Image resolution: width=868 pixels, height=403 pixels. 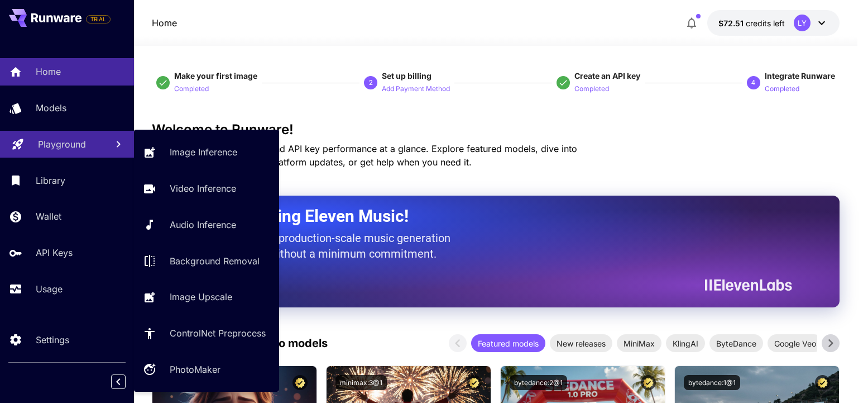 What do you see at coordinates (207, 333) in the screenshot?
I see `a: ControlNet Preprocess` at bounding box center [207, 333].